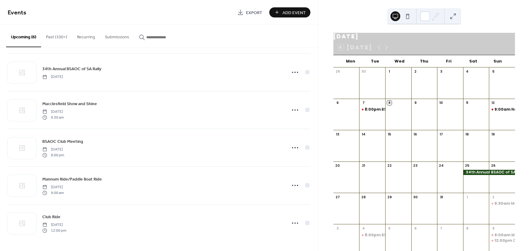  Describe the element at coordinates (56, 36) in the screenshot. I see `button: Past (100+)` at that location.